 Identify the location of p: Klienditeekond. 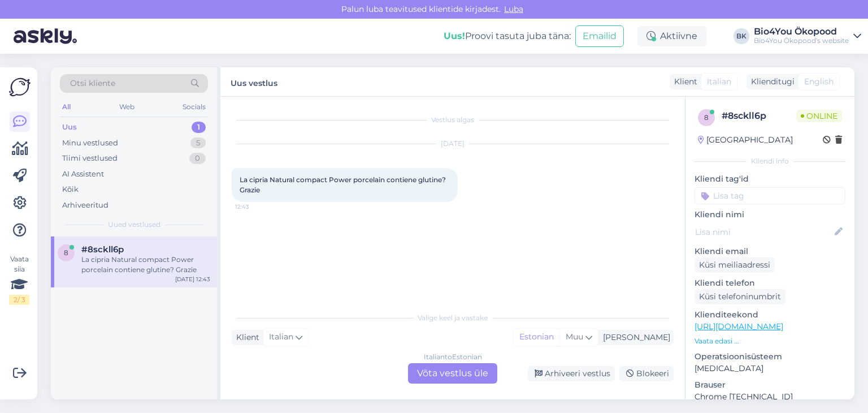
(770, 314).